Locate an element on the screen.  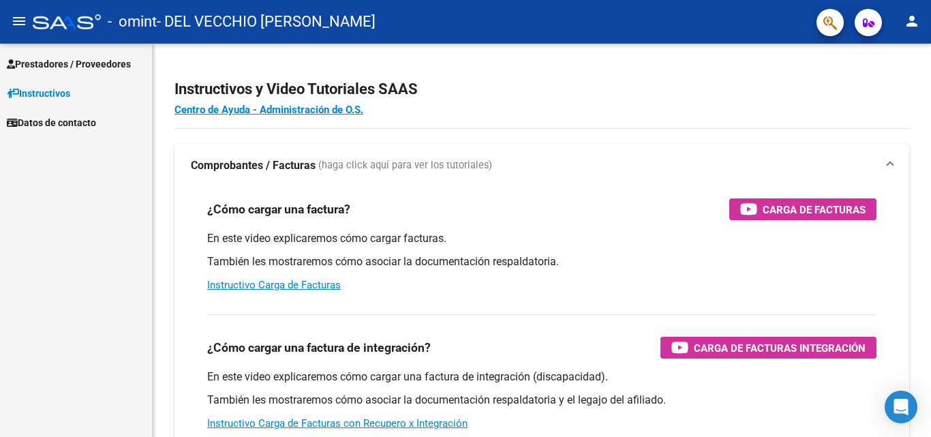
button: Carga de Facturas is located at coordinates (803, 209).